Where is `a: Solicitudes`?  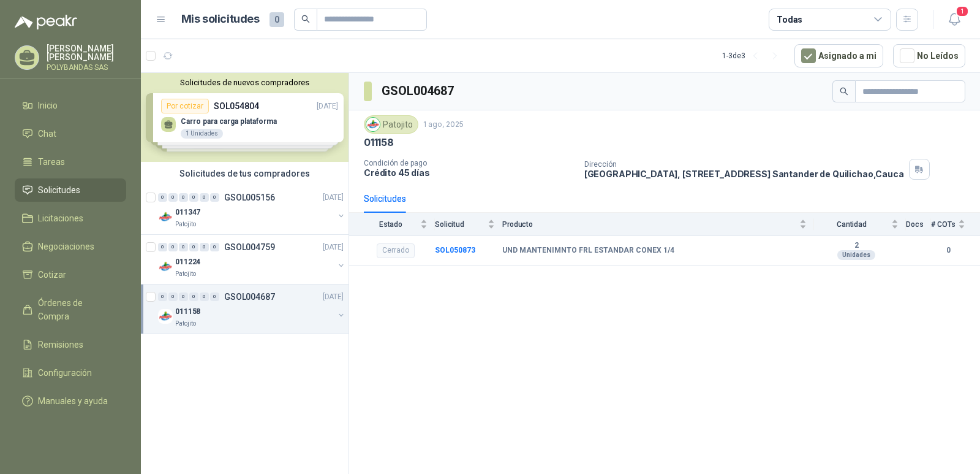
a: Solicitudes is located at coordinates (71, 190).